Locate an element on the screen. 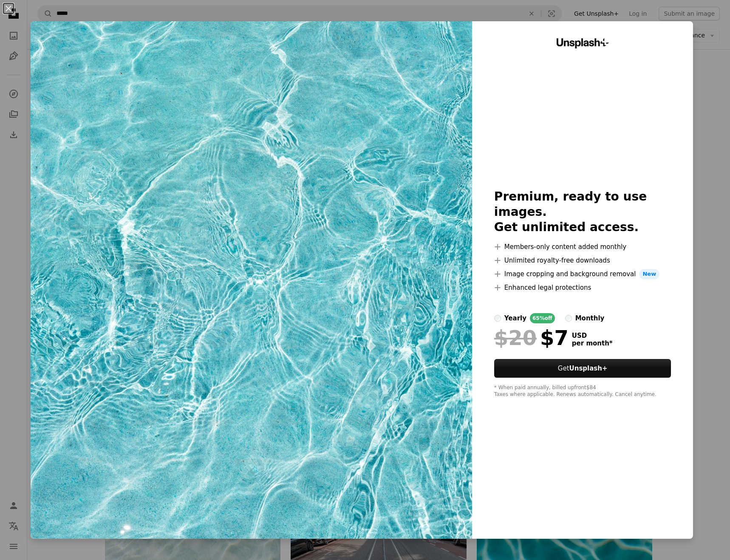 The height and width of the screenshot is (560, 730). button: GetUnsplash+ is located at coordinates (583, 368).